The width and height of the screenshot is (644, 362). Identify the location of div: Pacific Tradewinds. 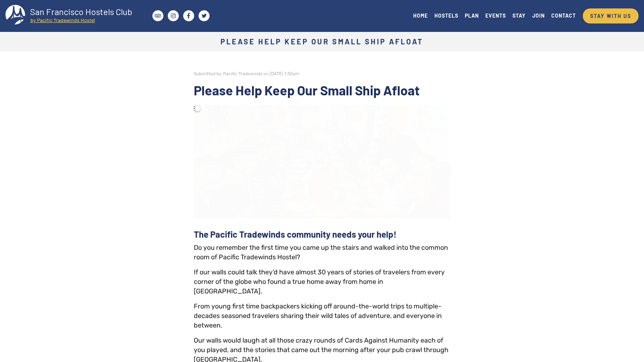
(243, 73).